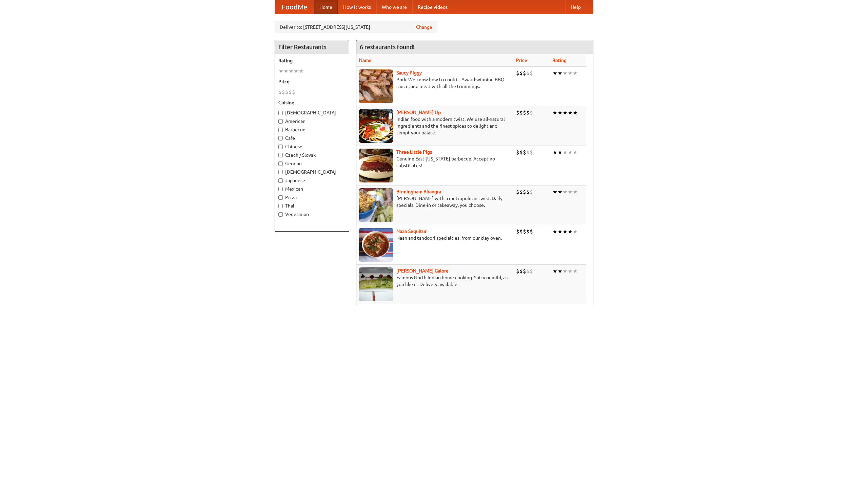 This screenshot has height=479, width=868. I want to click on img: currygalore.jpg, so click(376, 284).